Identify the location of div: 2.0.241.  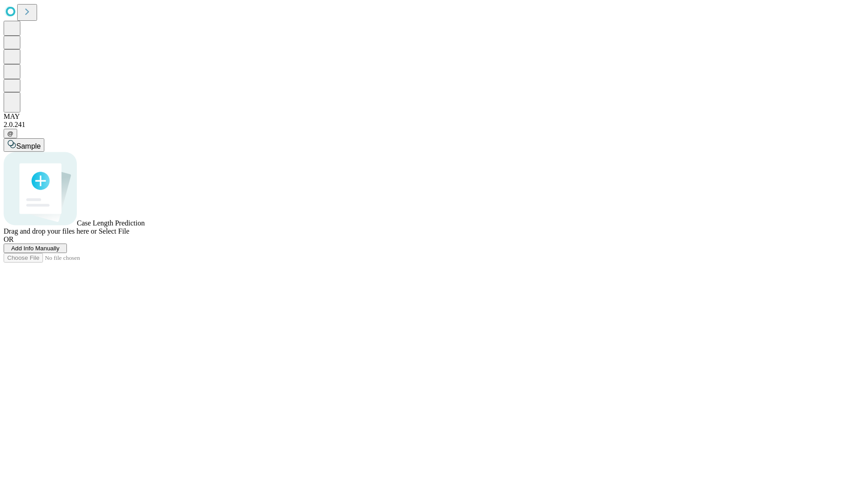
(434, 125).